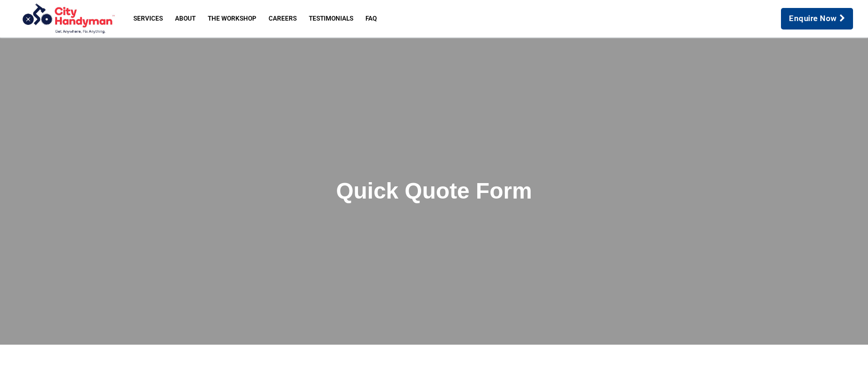 The width and height of the screenshot is (868, 384). Describe the element at coordinates (331, 19) in the screenshot. I see `a: Testimonials` at that location.